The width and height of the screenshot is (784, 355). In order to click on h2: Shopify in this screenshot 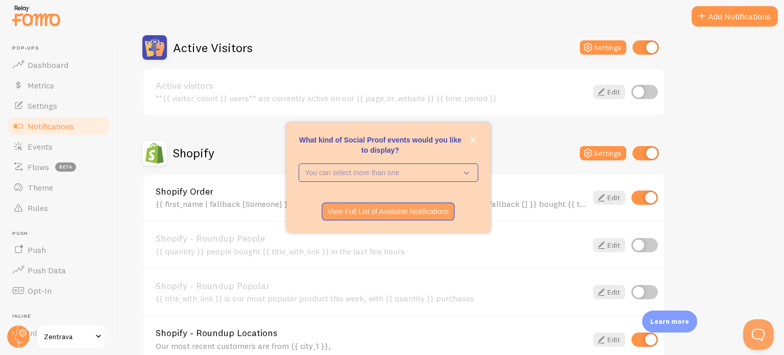, I will do `click(194, 153)`.